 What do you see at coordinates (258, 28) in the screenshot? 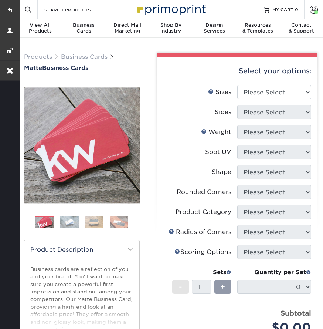
I see `div: & Templates` at bounding box center [258, 28].